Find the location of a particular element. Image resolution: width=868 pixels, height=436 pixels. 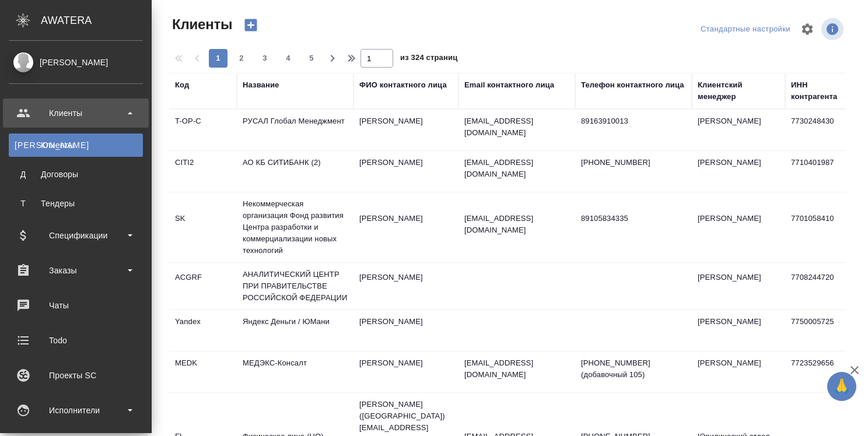

td: РУСАЛ Глобал Менеджмент is located at coordinates (295, 130).